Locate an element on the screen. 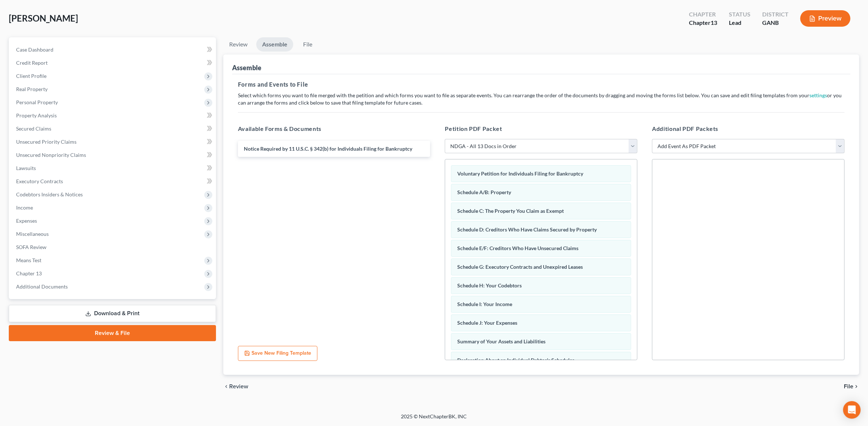 Image resolution: width=868 pixels, height=426 pixels. div: District is located at coordinates (775, 14).